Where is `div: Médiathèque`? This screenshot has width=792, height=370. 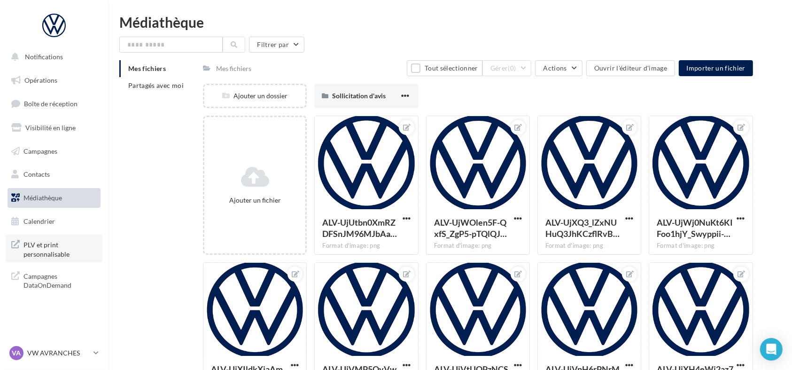 div: Médiathèque is located at coordinates (450, 22).